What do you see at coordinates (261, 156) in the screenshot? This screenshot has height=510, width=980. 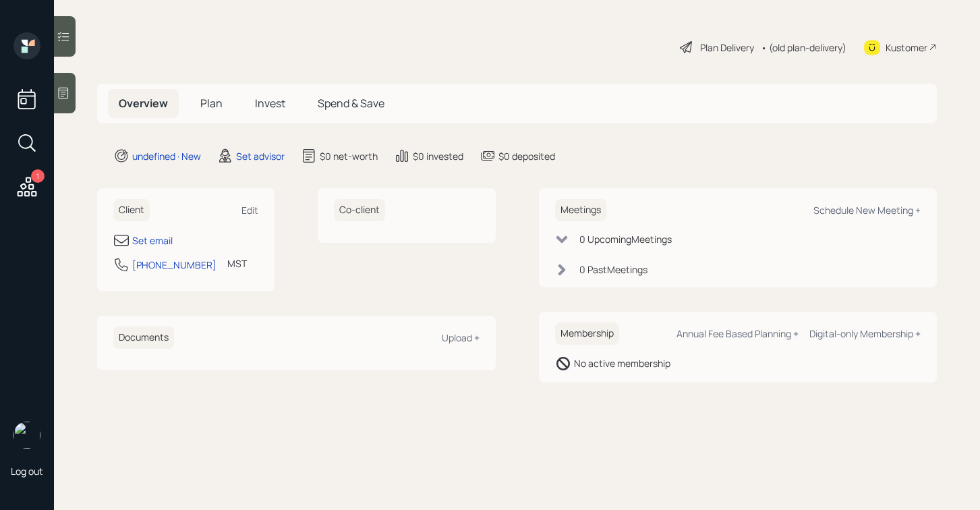 I see `div: Set advisor` at bounding box center [261, 156].